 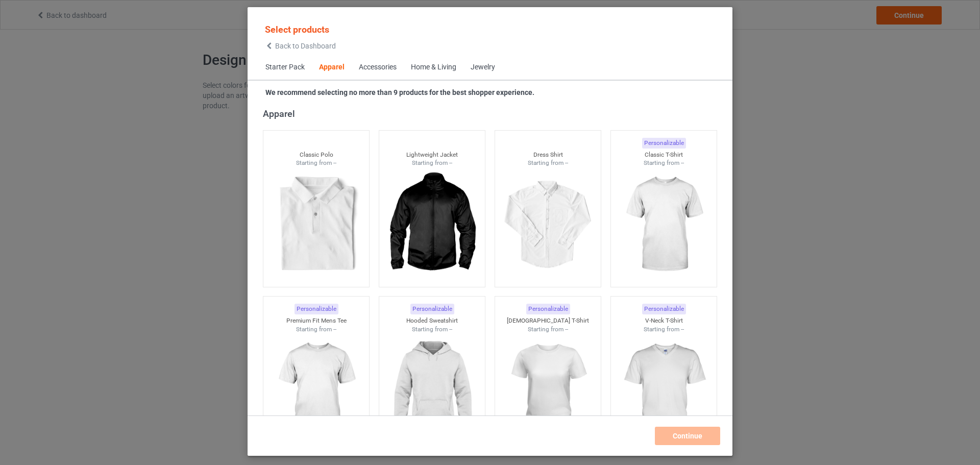 What do you see at coordinates (433, 67) in the screenshot?
I see `div: Home & Living` at bounding box center [433, 67].